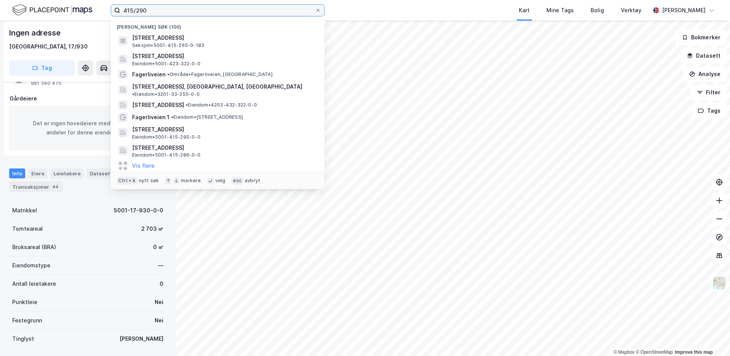 Image resolution: width=730 pixels, height=356 pixels. I want to click on button: Datasett, so click(703, 56).